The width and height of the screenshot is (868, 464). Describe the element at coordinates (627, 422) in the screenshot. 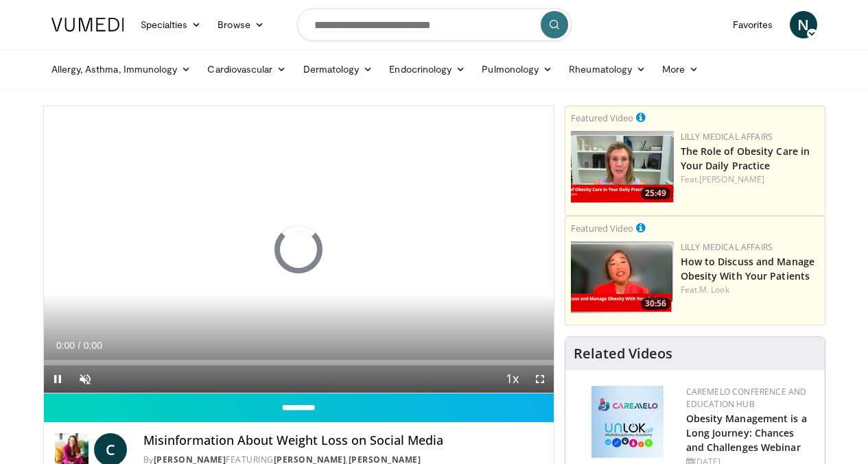

I see `img: 45df64a9-a6de-482c-8a90-ada250f7980c.png.150x105_q85_autocrop_double_scale_upscale_version-0.2.jpg` at that location.